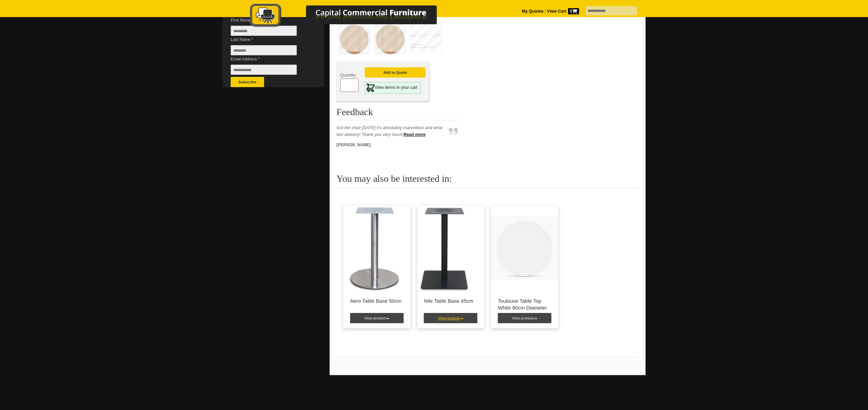 Image resolution: width=868 pixels, height=410 pixels. I want to click on a: Read more, so click(414, 134).